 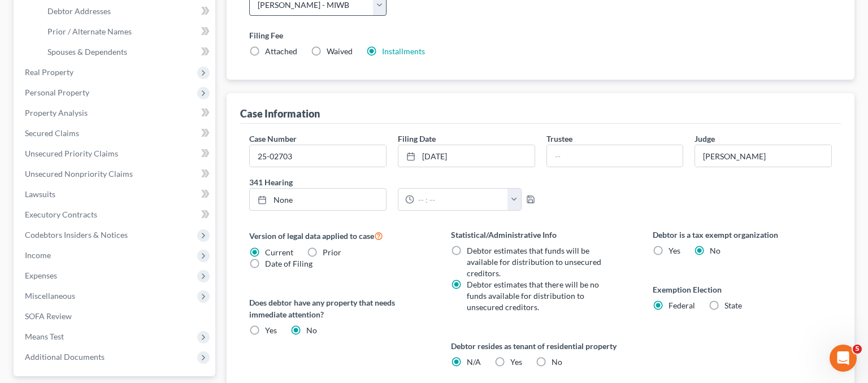 I want to click on span: Lawsuits, so click(x=40, y=194).